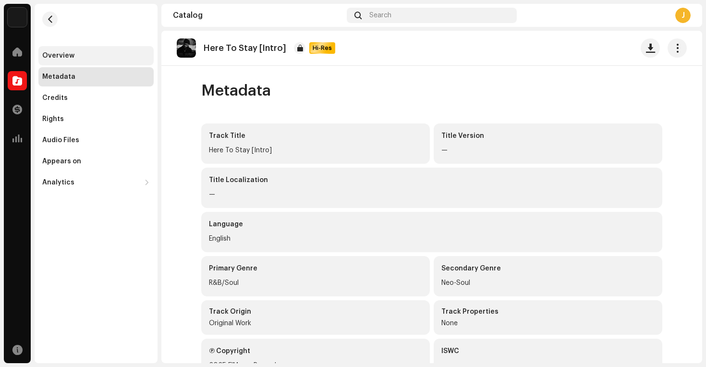  Describe the element at coordinates (55, 98) in the screenshot. I see `div: Credits` at that location.